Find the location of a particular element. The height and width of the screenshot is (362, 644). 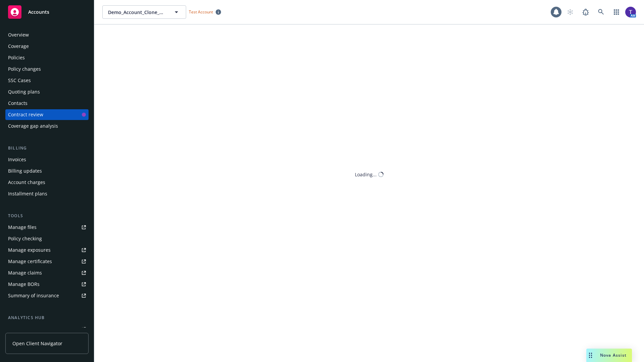

a: Loss summary generator is located at coordinates (47, 329).